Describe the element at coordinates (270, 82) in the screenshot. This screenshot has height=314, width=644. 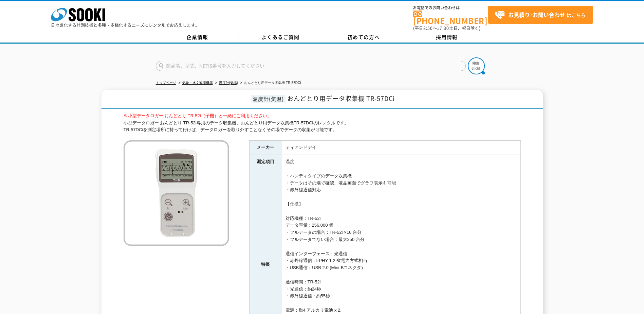
I see `li: おんどとり用データ収集機 TR-57DCi` at that location.